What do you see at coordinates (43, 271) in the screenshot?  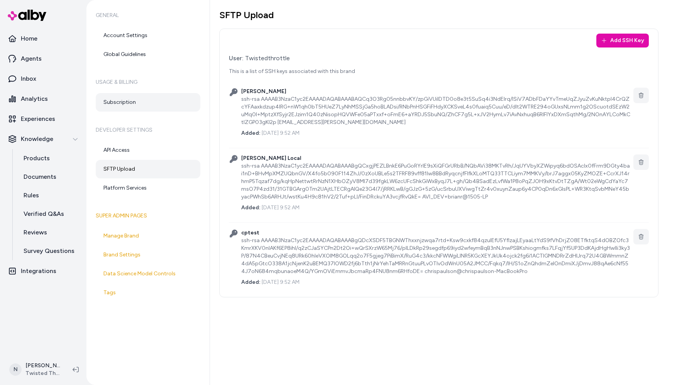 I see `a: Integrations` at bounding box center [43, 271].